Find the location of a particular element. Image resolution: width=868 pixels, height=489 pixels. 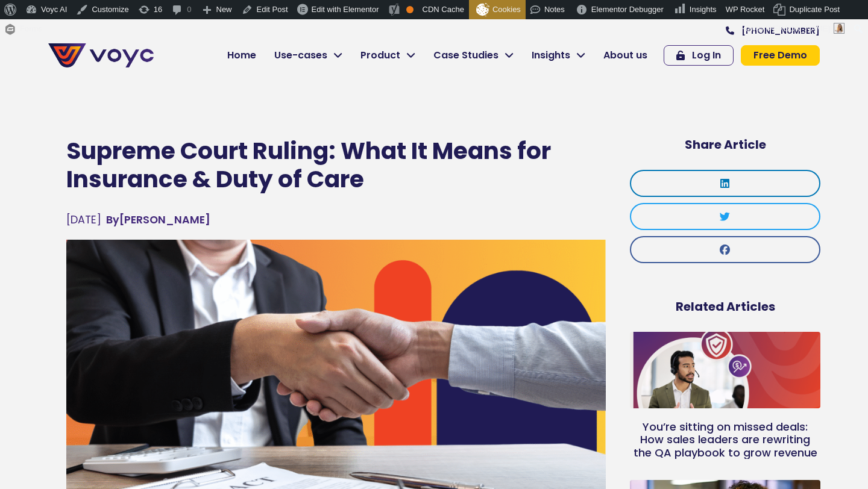

span: About us is located at coordinates (625, 55).